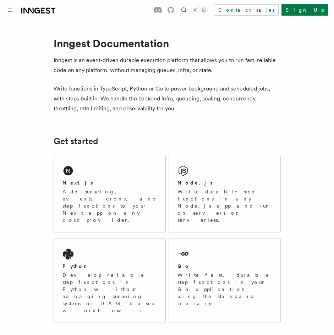  I want to click on a: Node.jsWrite durable step functions in any Node.js app and run on servers or serverless., so click(224, 193).